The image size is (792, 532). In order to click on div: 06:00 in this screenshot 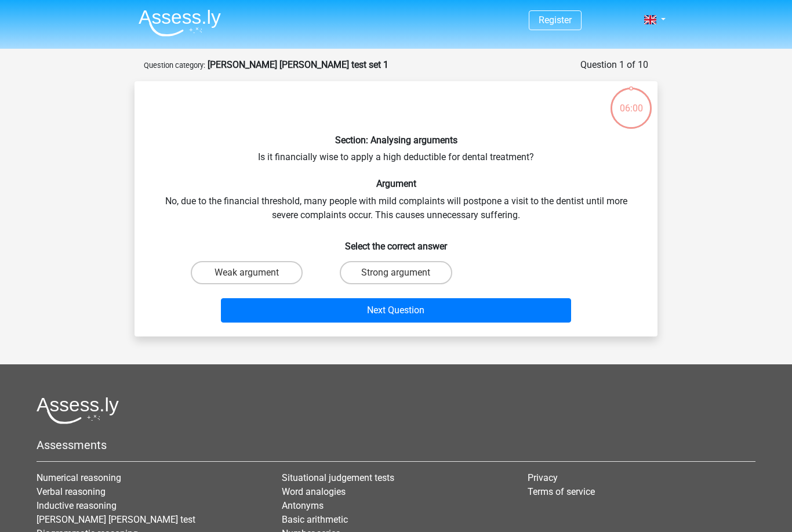, I will do `click(630, 101)`.